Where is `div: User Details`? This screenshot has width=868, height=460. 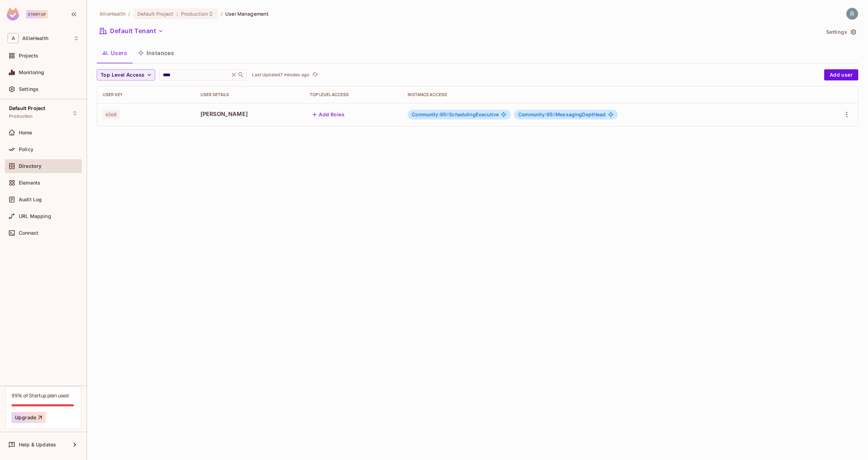 div: User Details is located at coordinates (249, 94).